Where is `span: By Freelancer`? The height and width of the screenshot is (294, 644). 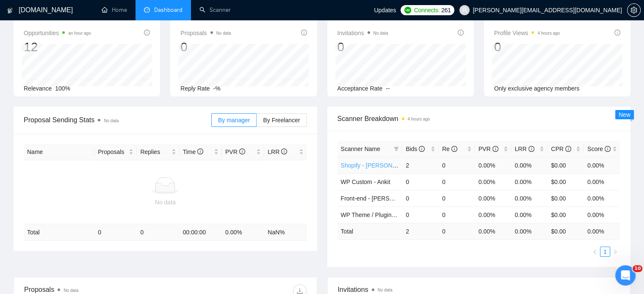
span: By Freelancer is located at coordinates (281, 120).